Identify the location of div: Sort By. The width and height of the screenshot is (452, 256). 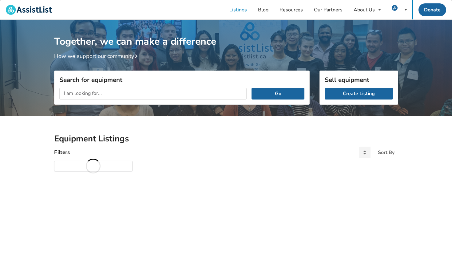
(387, 152).